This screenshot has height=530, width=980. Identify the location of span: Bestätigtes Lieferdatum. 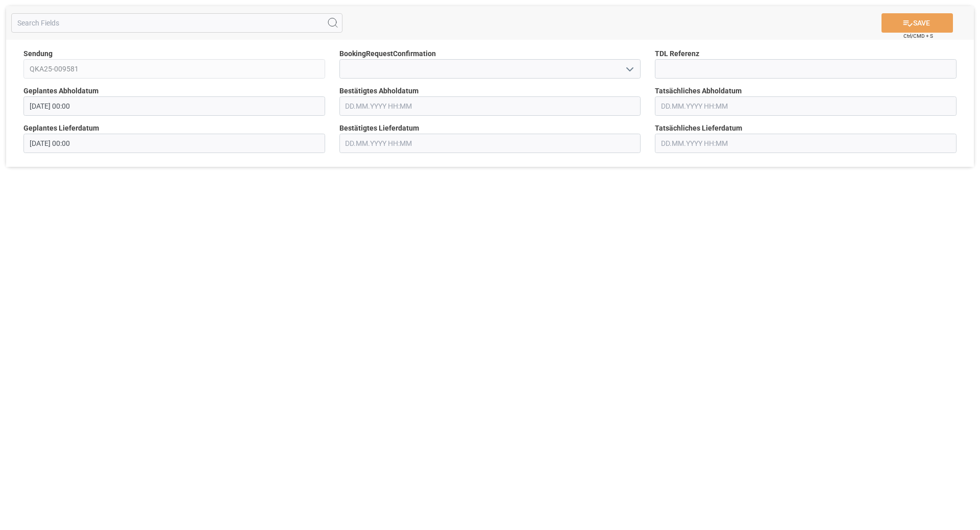
(380, 128).